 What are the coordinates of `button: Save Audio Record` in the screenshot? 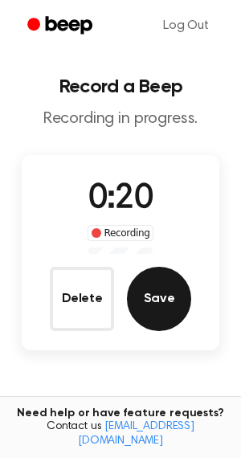 It's located at (159, 299).